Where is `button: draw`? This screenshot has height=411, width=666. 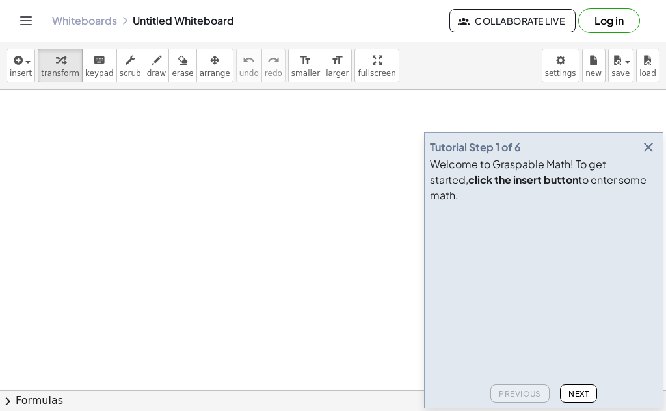
button: draw is located at coordinates (157, 66).